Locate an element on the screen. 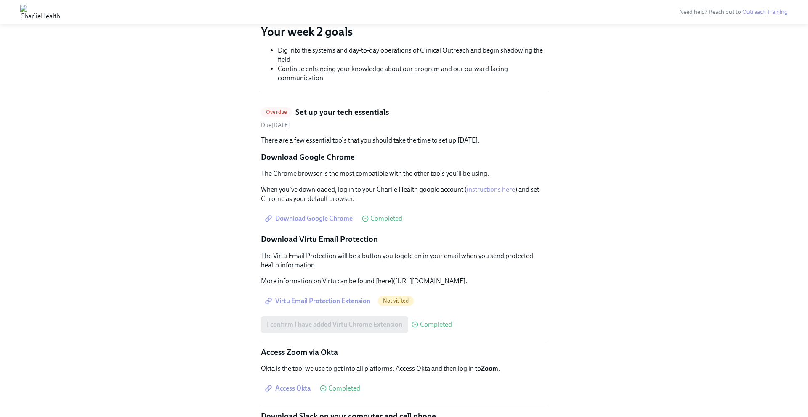  h5: Set up your tech essentials is located at coordinates (342, 112).